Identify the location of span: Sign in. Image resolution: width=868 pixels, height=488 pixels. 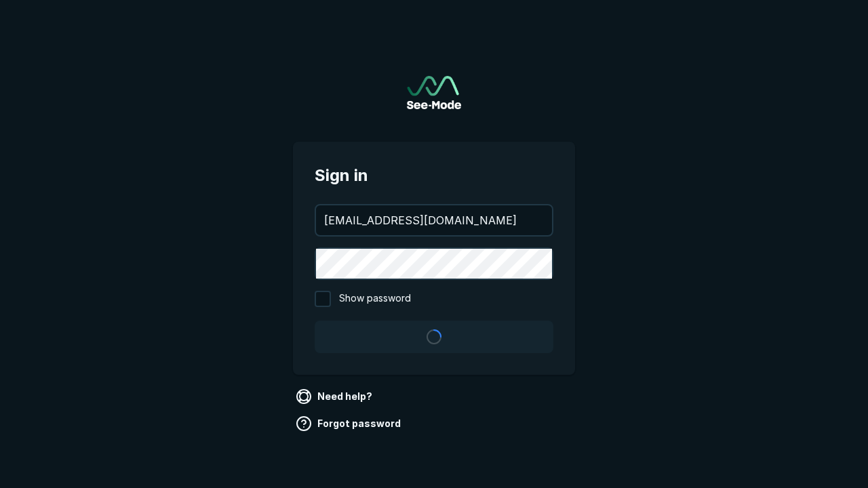
(434, 176).